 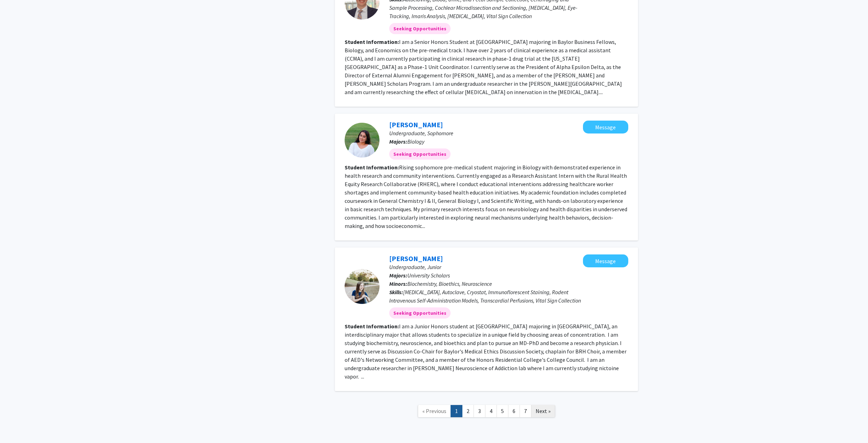 I want to click on span: University Scholars, so click(x=428, y=275).